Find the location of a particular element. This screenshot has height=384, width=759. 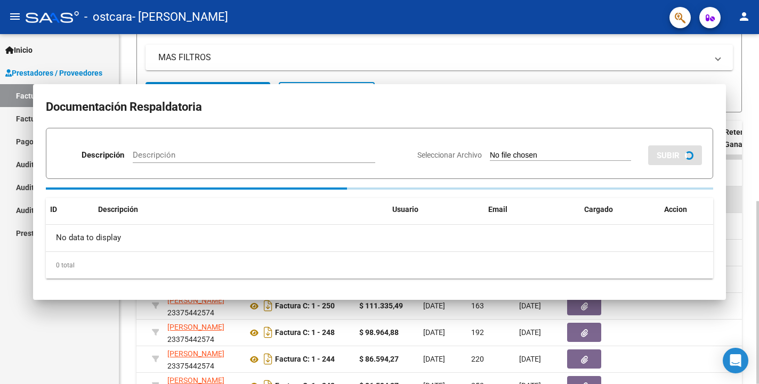

span: Descripción is located at coordinates (118, 209).